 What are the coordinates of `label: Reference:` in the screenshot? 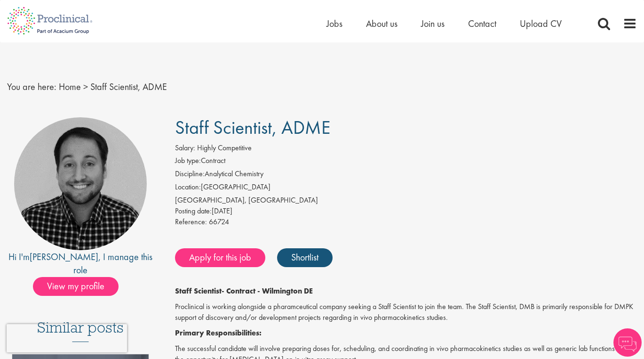 It's located at (191, 222).